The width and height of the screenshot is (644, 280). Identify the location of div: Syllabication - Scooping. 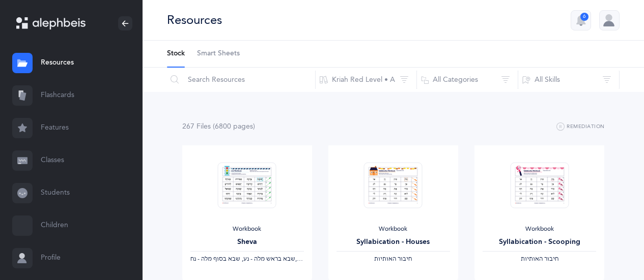
(539, 242).